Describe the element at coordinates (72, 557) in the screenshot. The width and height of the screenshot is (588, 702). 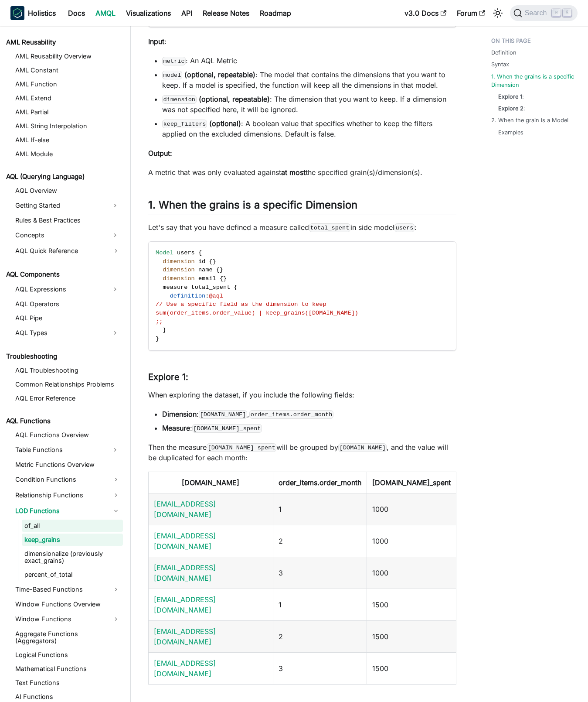
I see `a: dimensionalize (previously exact_grains)` at that location.